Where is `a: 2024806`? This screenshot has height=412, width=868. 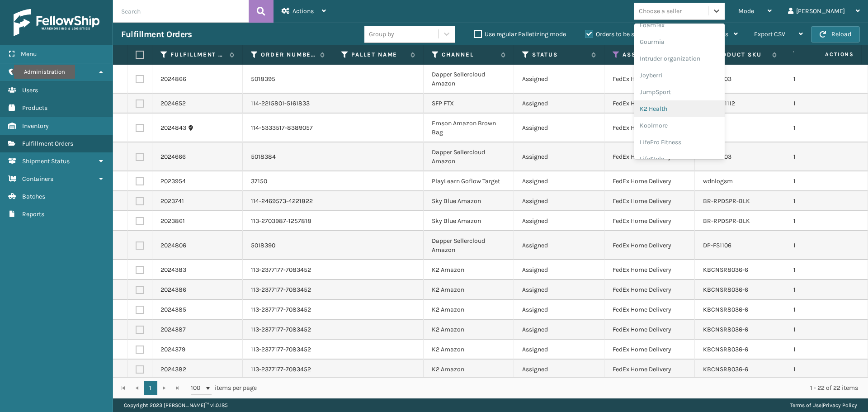 a: 2024806 is located at coordinates (173, 245).